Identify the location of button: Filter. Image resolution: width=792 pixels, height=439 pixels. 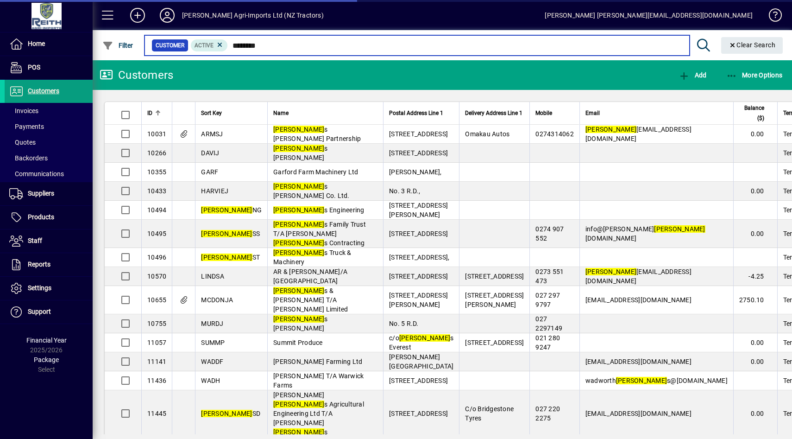
(118, 45).